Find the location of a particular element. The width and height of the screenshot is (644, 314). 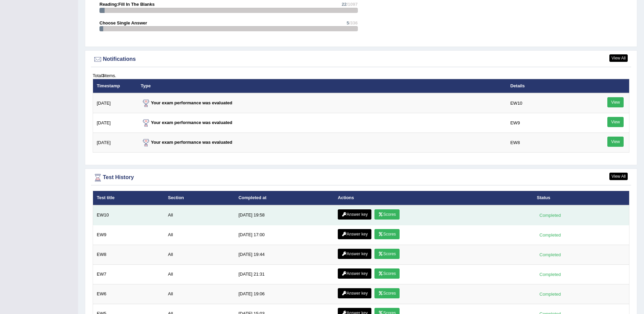

th: Completed at is located at coordinates (284, 198).